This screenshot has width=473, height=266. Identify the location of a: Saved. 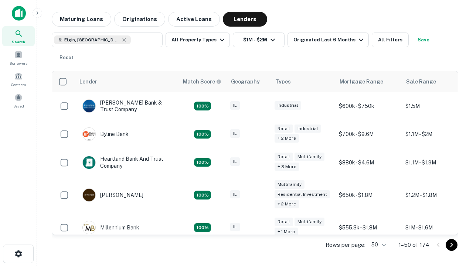
(18, 101).